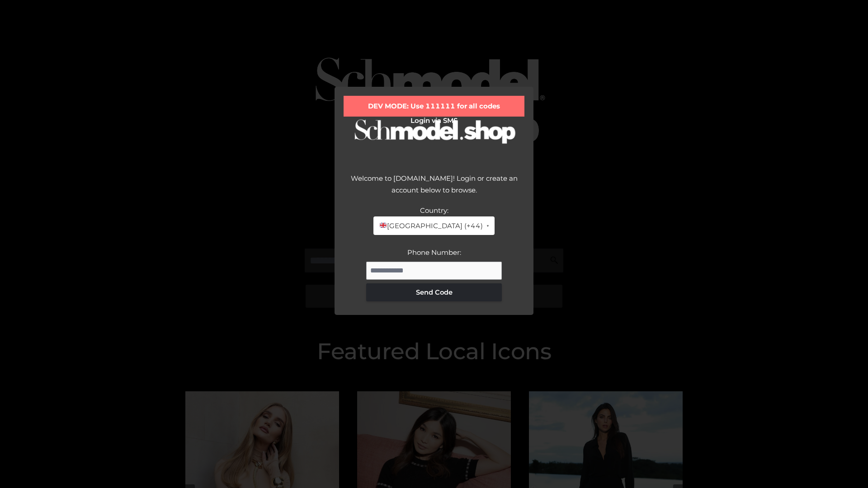  Describe the element at coordinates (434, 120) in the screenshot. I see `h2: Login via SMS` at that location.